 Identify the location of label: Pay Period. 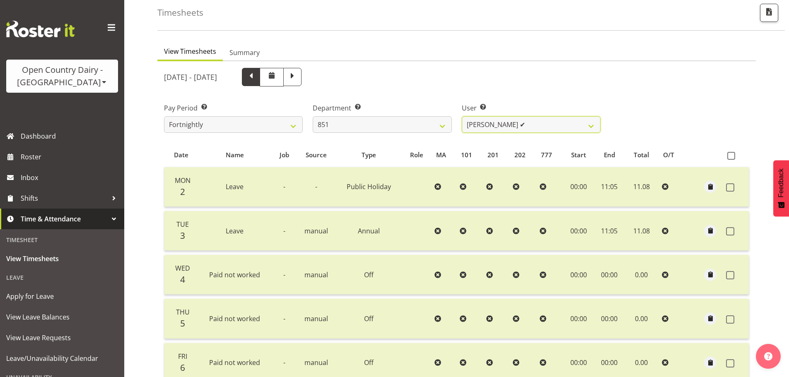
(233, 108).